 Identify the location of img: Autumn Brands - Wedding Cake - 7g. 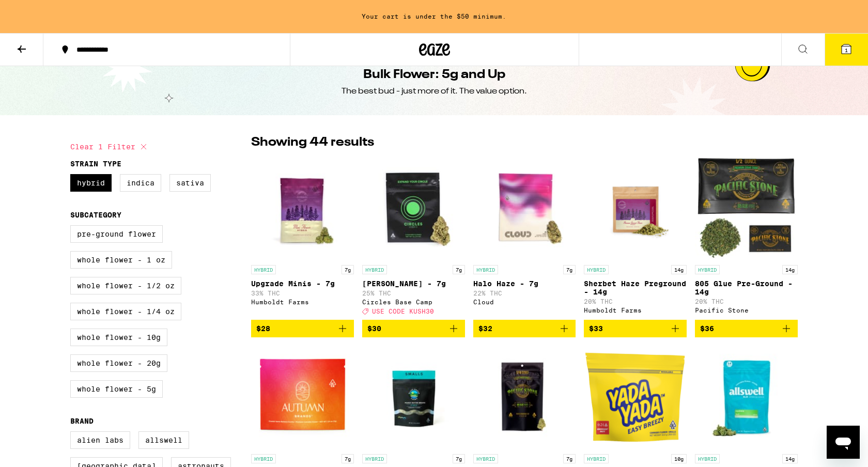
(303, 397).